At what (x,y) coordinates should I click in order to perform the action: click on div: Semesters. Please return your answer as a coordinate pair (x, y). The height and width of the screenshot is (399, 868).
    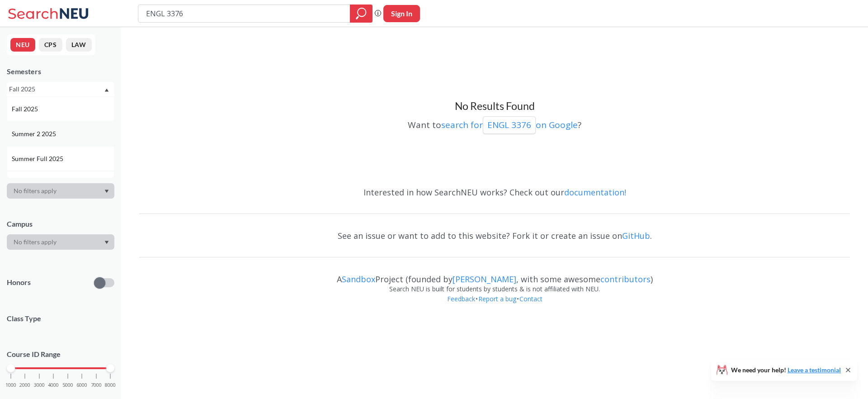
    Looking at the image, I should click on (61, 72).